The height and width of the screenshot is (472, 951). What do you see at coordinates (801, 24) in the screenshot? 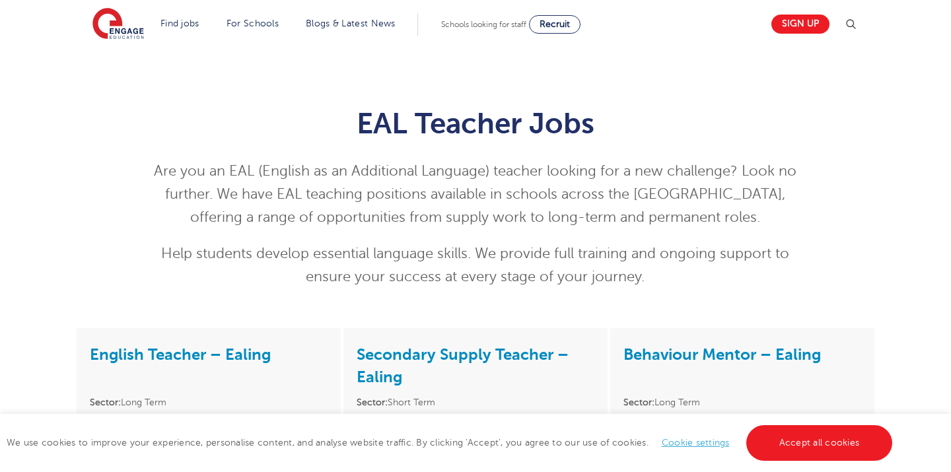
I see `a: Sign up` at bounding box center [801, 24].